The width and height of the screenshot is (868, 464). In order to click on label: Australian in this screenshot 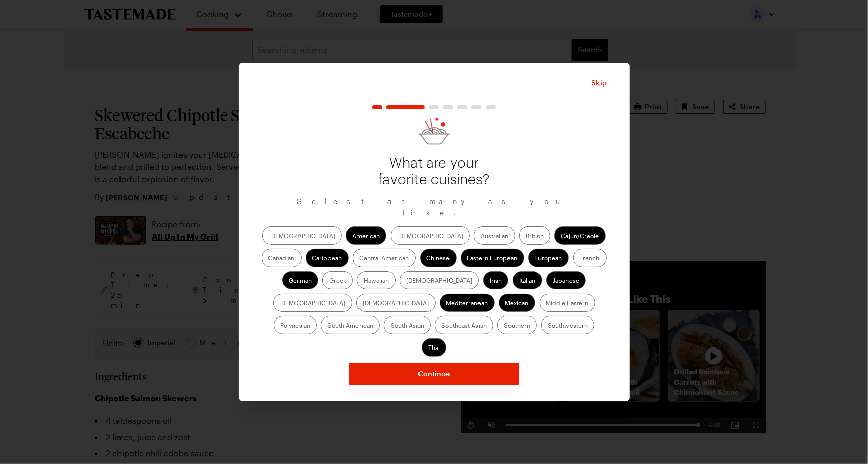, I will do `click(494, 235)`.